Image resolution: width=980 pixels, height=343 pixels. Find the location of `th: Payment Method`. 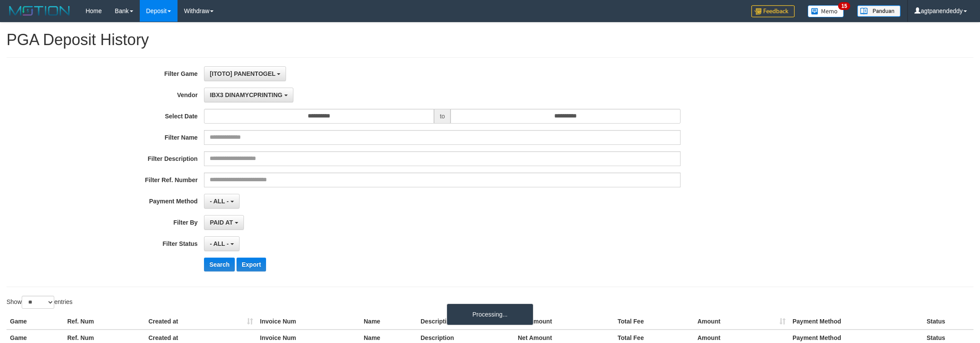

th: Payment Method is located at coordinates (856, 322).